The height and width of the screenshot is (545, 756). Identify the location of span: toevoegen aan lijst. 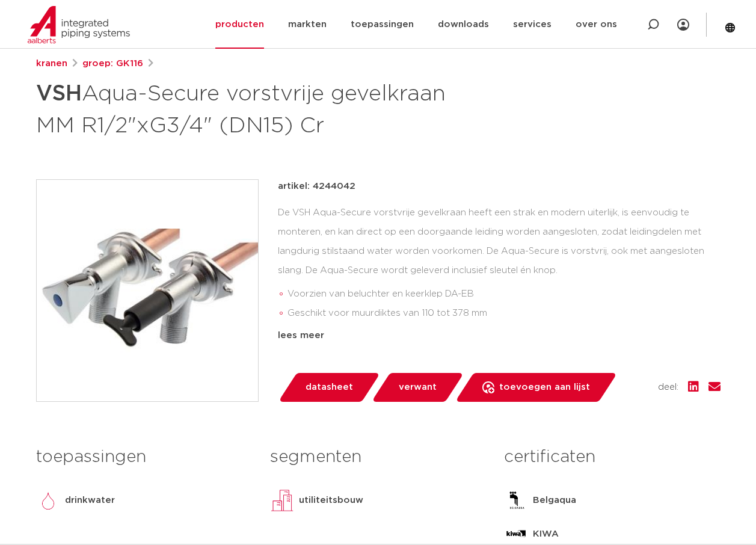
(544, 387).